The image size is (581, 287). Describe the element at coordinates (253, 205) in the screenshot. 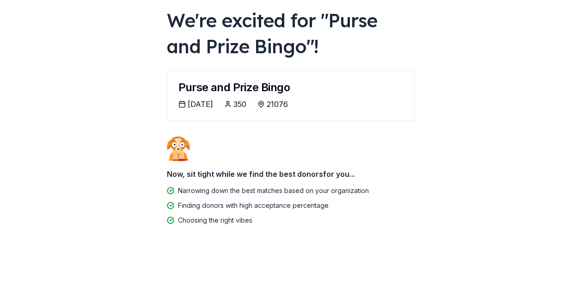

I see `div: Finding donors with high acceptance percentage` at that location.